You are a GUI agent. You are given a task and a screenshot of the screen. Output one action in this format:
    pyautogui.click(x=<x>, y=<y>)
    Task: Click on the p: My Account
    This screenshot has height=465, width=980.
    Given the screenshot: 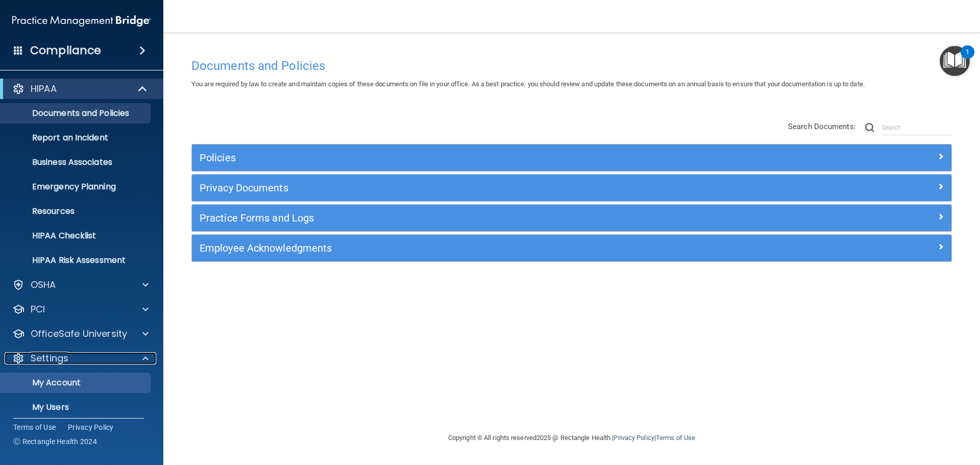 What is the action you would take?
    pyautogui.click(x=76, y=383)
    